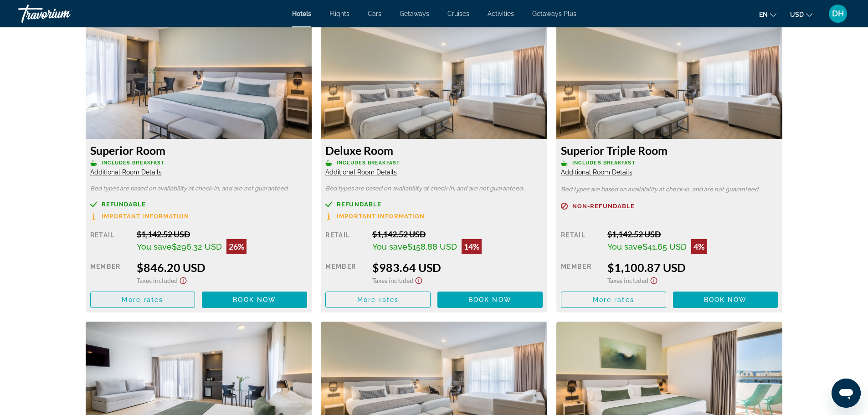 Image resolution: width=868 pixels, height=415 pixels. Describe the element at coordinates (434, 150) in the screenshot. I see `h3: Deluxe Room` at that location.